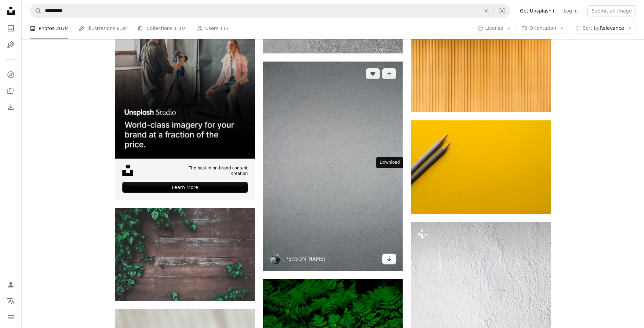 This screenshot has width=644, height=328. Describe the element at coordinates (373, 74) in the screenshot. I see `button: Like` at that location.